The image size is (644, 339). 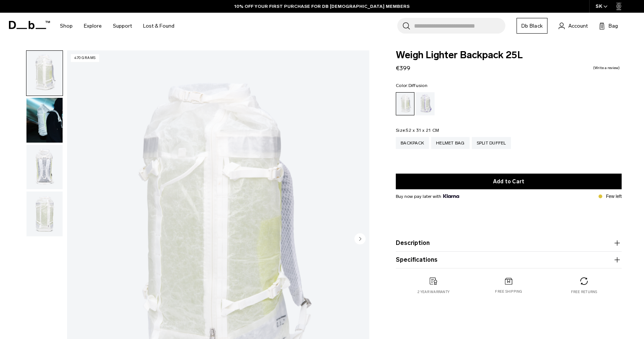 What do you see at coordinates (360, 239) in the screenshot?
I see `button: Next slide` at bounding box center [360, 239].